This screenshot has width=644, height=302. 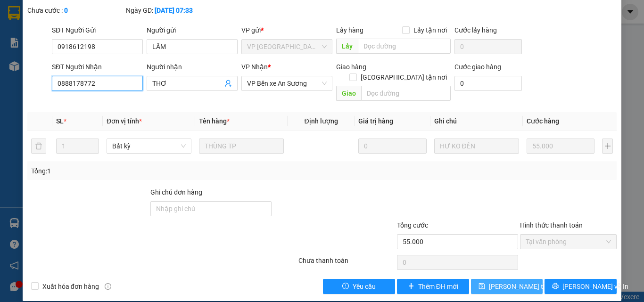 I want to click on label: Hình thức thanh toán, so click(x=551, y=226).